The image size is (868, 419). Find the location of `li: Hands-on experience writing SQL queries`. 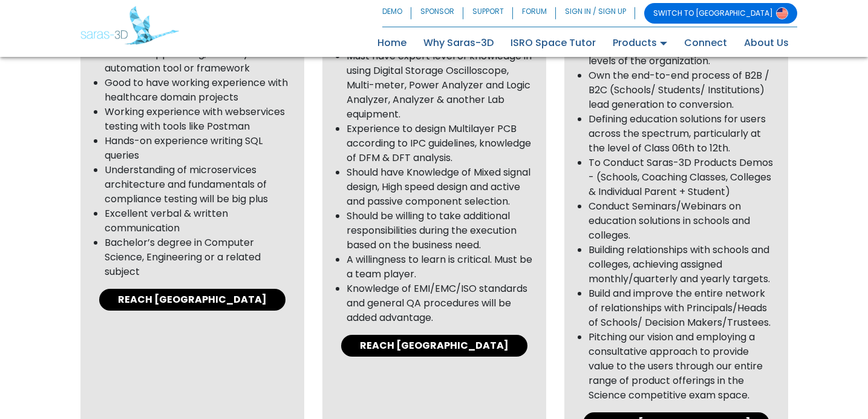

li: Hands-on experience writing SQL queries is located at coordinates (199, 148).